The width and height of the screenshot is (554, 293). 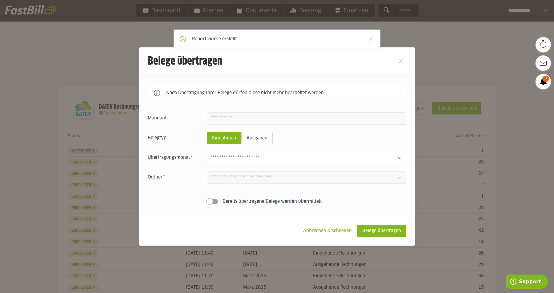 What do you see at coordinates (224, 138) in the screenshot?
I see `sl-radio-button: Einnahmen` at bounding box center [224, 138].